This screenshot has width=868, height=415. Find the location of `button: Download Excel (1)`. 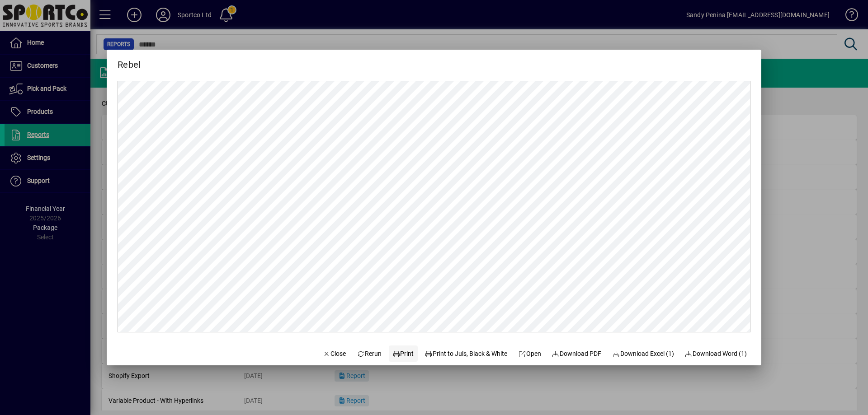

button: Download Excel (1) is located at coordinates (643, 354).